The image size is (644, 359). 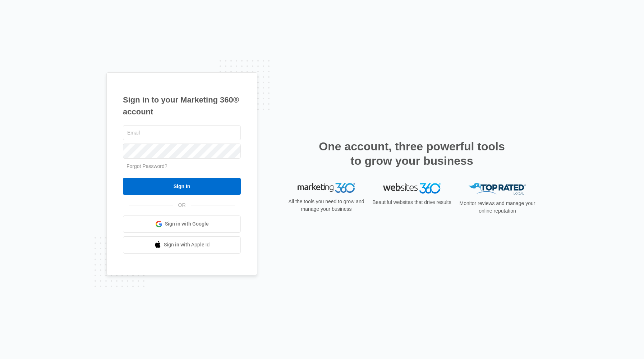 What do you see at coordinates (182, 245) in the screenshot?
I see `a: Sign in with Apple Id` at bounding box center [182, 245].